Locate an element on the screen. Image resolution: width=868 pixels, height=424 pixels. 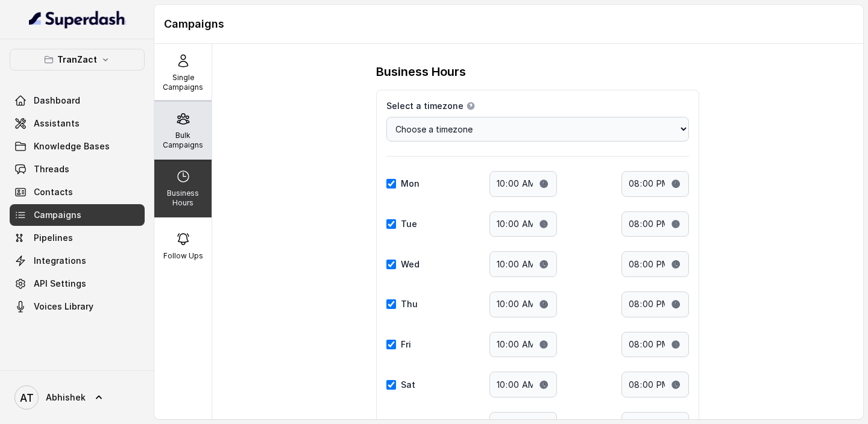
span: Campaigns is located at coordinates (57, 215).